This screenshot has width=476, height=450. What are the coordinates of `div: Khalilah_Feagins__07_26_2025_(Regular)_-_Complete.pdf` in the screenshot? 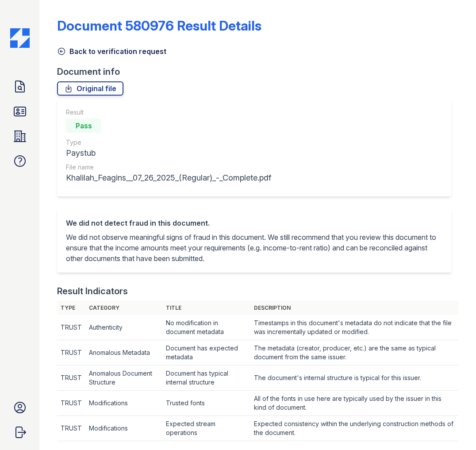 It's located at (168, 178).